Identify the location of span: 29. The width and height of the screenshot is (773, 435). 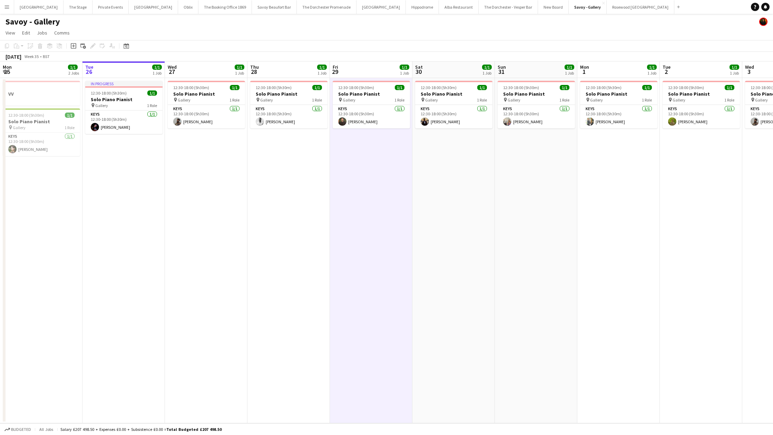
(335, 71).